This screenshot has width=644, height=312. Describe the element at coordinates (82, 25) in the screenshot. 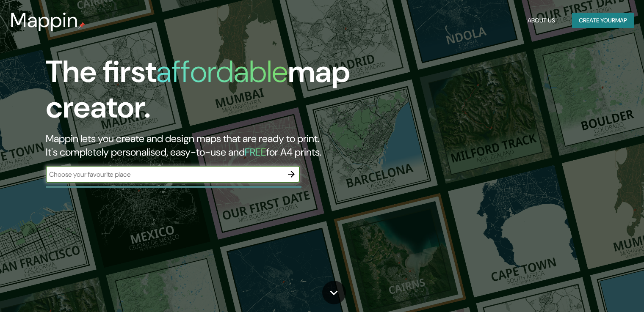

I see `img: mappin-pin` at that location.